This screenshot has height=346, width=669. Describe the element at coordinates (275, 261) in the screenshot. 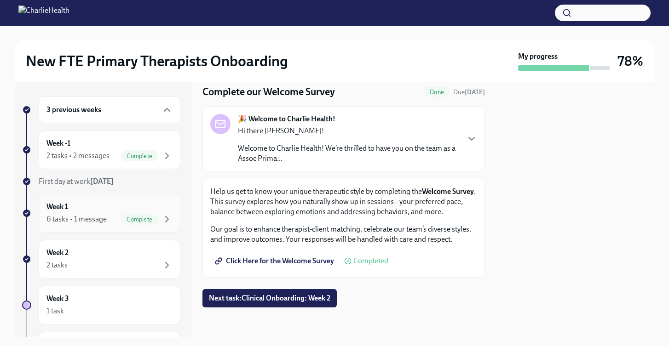

I see `a: Click Here for the Welcome Survey` at that location.